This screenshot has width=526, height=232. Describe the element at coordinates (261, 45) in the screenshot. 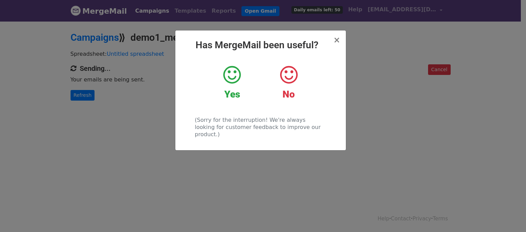

I see `h2: Has MergeMail been useful?` at that location.